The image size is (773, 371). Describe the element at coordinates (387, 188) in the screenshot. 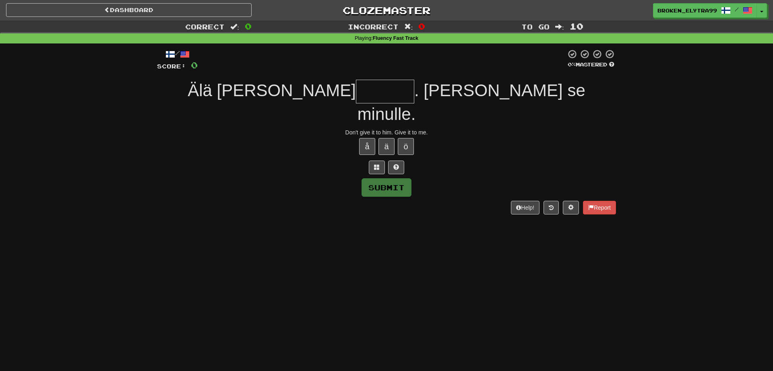

I see `button: Submit` at that location.